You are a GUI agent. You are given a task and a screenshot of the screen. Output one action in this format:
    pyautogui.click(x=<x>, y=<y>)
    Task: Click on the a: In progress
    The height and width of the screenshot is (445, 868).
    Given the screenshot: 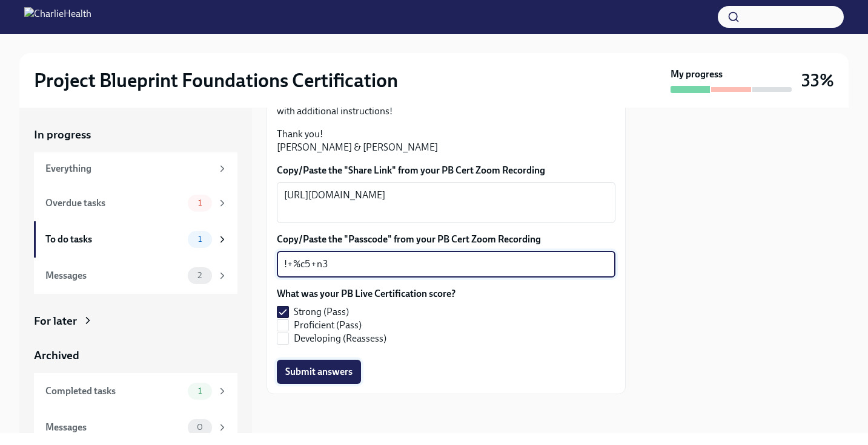 What is the action you would take?
    pyautogui.click(x=136, y=135)
    